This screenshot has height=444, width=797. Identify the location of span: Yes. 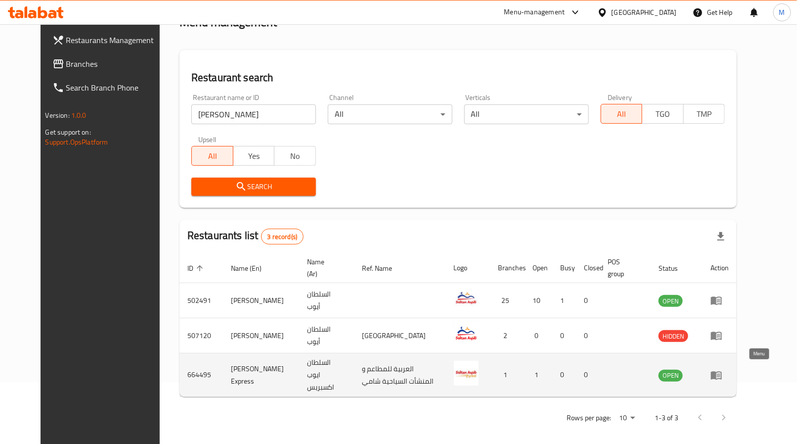
(254, 156).